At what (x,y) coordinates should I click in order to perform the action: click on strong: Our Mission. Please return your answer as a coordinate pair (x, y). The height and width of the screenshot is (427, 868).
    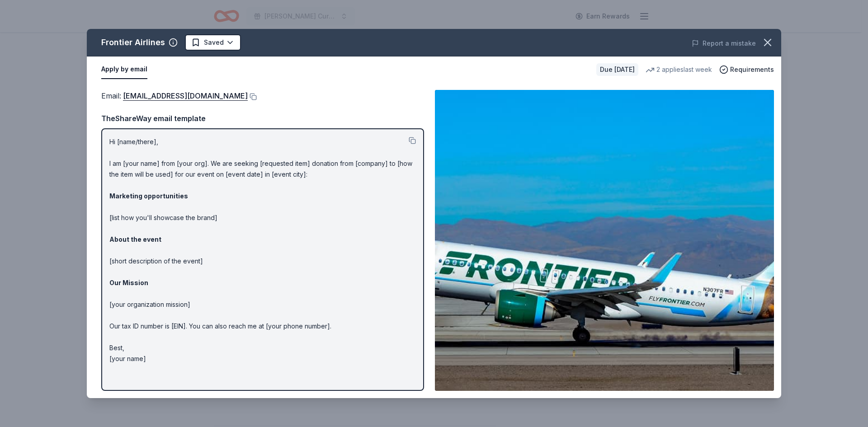
    Looking at the image, I should click on (129, 282).